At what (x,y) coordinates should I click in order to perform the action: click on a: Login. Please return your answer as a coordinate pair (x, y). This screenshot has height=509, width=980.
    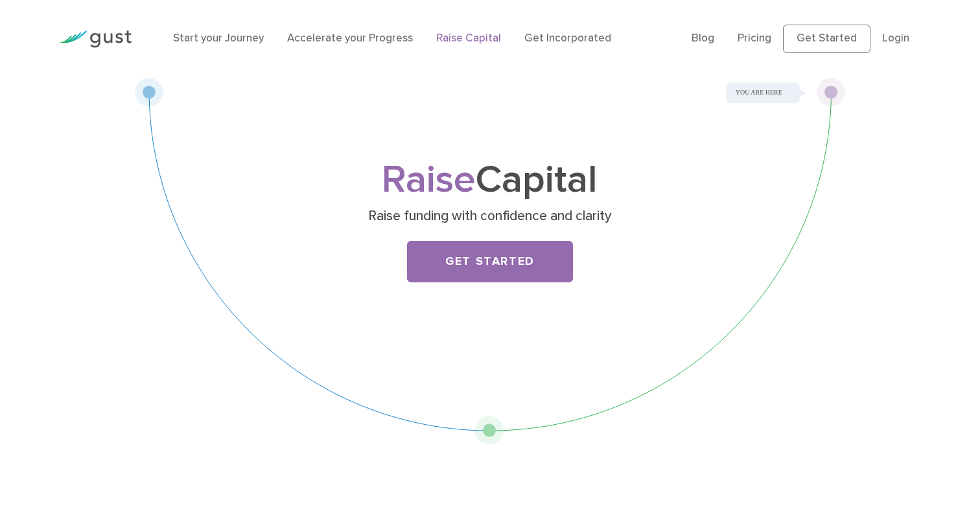
    Looking at the image, I should click on (896, 38).